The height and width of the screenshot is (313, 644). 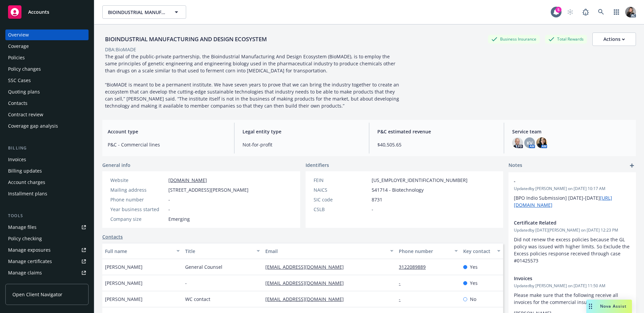 I want to click on span: P&C estimated revenue, so click(x=436, y=132).